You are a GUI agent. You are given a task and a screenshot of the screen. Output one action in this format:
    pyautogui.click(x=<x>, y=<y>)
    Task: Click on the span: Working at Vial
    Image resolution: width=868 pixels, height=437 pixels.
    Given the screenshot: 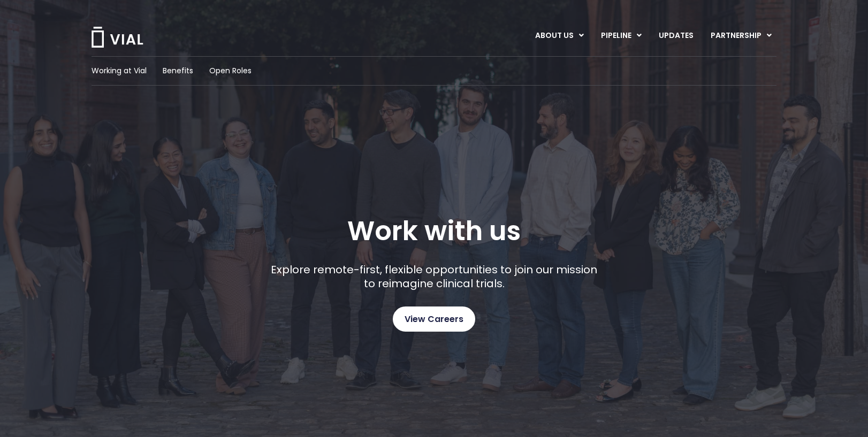 What is the action you would take?
    pyautogui.click(x=119, y=71)
    